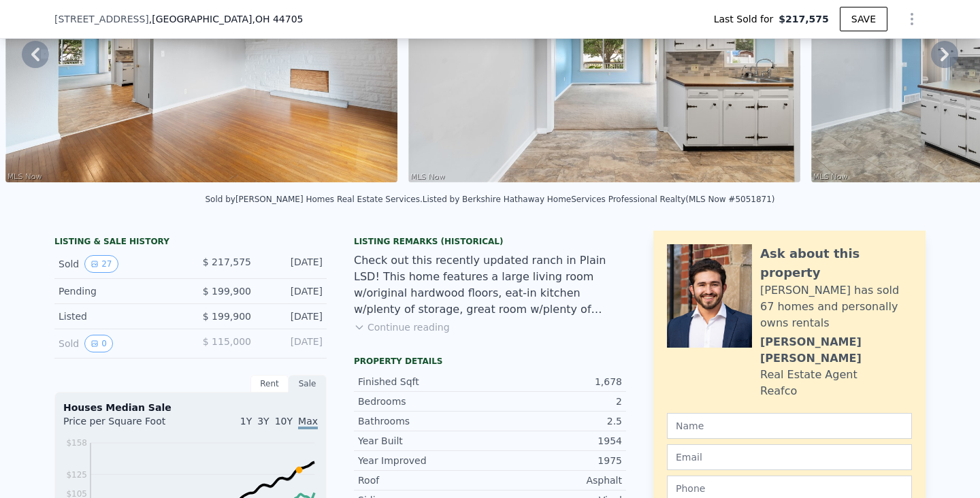 Image resolution: width=980 pixels, height=498 pixels. I want to click on div: Houses Median Sale, so click(190, 408).